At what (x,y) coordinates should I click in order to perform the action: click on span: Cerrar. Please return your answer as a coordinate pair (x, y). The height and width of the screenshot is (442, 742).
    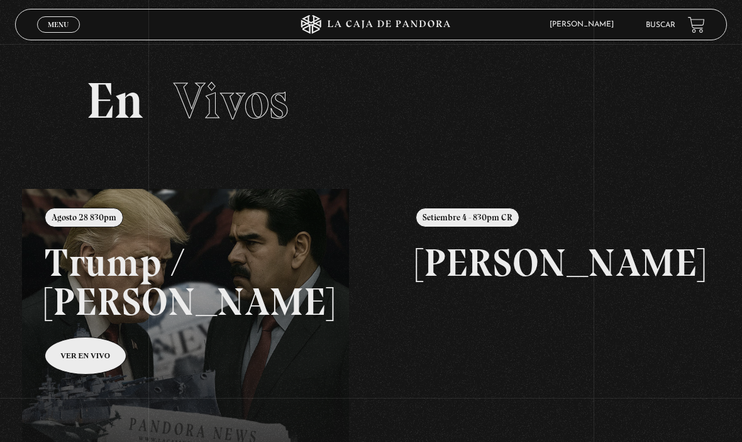
    Looking at the image, I should click on (59, 36).